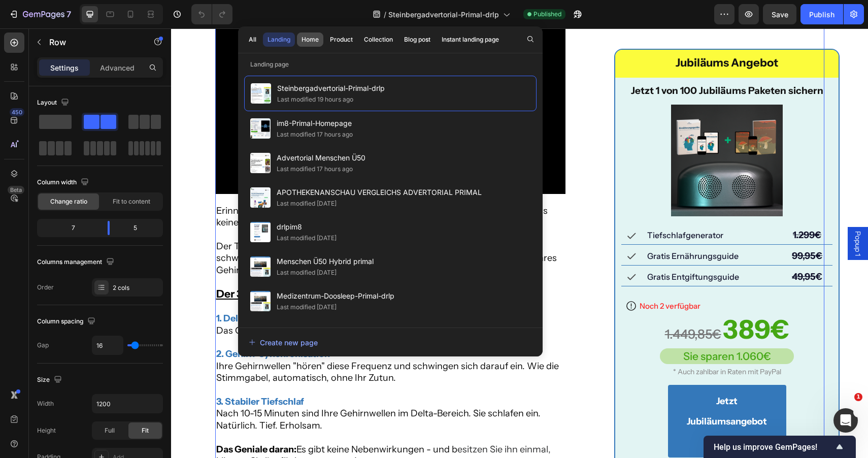 This screenshot has width=868, height=458. I want to click on div: 2 cols, so click(137, 287).